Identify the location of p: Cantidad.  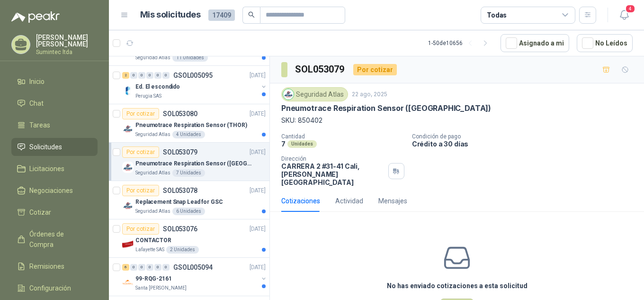
(343, 136).